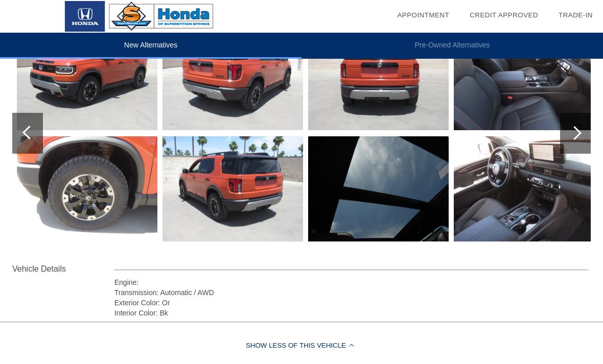 This screenshot has height=364, width=603. I want to click on img: 8.jpg, so click(524, 77).